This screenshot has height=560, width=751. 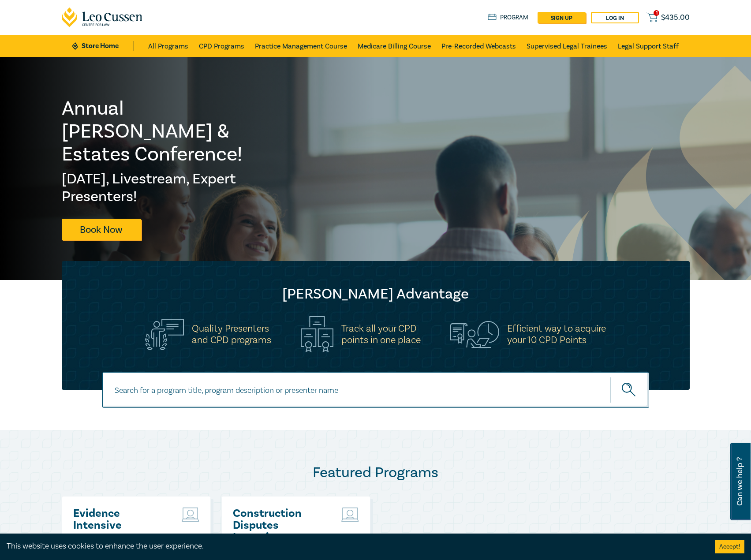 What do you see at coordinates (164, 334) in the screenshot?
I see `img: Quality Presenters<br>and CPD programs` at bounding box center [164, 334].